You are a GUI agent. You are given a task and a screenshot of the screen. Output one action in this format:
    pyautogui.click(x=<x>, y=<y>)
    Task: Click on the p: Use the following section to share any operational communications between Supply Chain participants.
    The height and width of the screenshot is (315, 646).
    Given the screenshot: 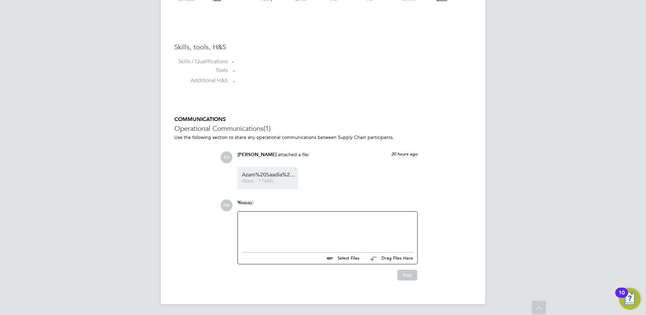 What is the action you would take?
    pyautogui.click(x=323, y=137)
    